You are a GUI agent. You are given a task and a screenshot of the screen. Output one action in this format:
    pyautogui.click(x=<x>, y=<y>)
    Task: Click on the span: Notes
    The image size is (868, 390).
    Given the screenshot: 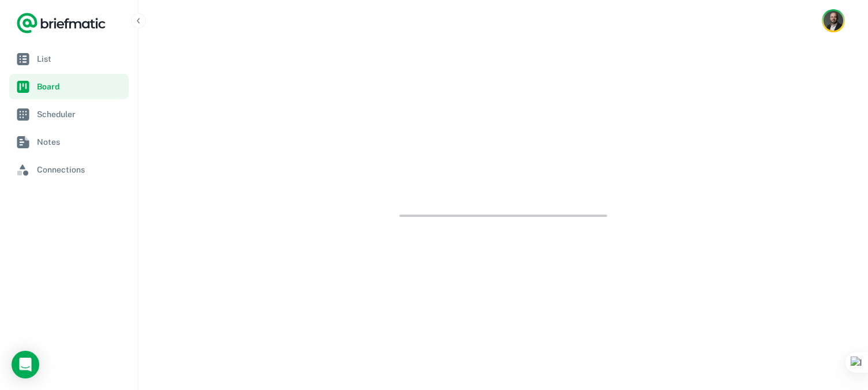 What is the action you would take?
    pyautogui.click(x=80, y=142)
    